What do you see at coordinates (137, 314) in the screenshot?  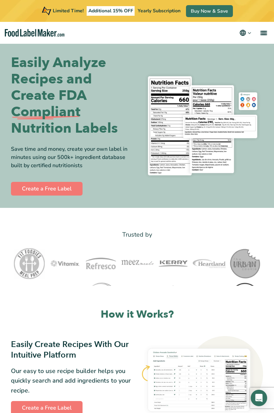 I see `h2: How it Works?` at bounding box center [137, 314].